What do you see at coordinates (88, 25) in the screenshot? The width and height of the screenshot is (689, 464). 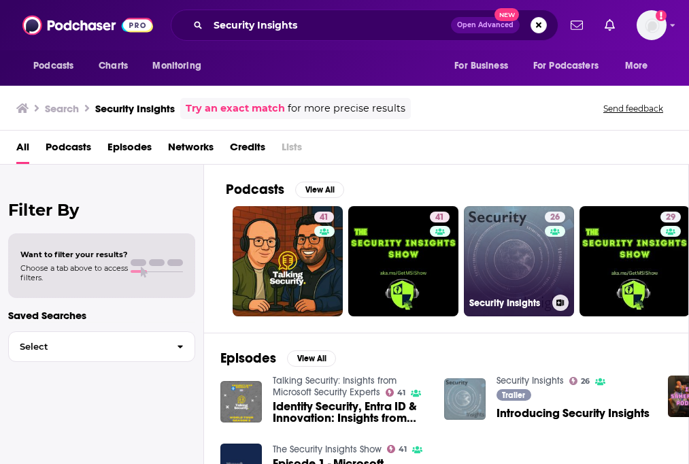 I see `a: Podchaser - Follow, Share and Rate Podcasts` at bounding box center [88, 25].